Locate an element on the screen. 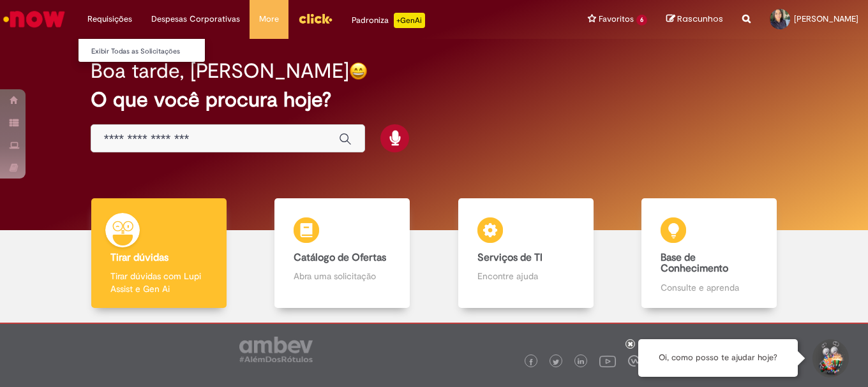 The height and width of the screenshot is (387, 868). img: logo_footer_ambev_rotulo_gray.png is located at coordinates (276, 350).